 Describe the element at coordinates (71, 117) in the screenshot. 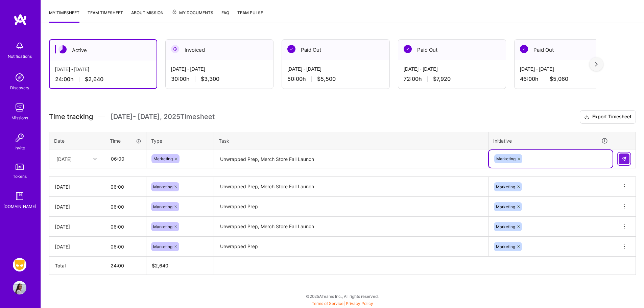

I see `span: Time tracking` at that location.